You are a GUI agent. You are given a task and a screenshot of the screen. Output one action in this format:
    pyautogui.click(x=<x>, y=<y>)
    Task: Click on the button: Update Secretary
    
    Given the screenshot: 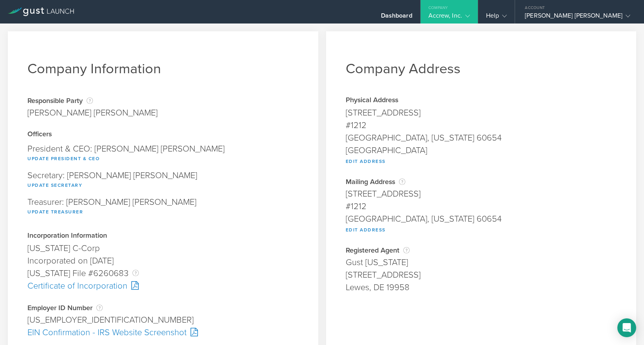 What is the action you would take?
    pyautogui.click(x=55, y=185)
    